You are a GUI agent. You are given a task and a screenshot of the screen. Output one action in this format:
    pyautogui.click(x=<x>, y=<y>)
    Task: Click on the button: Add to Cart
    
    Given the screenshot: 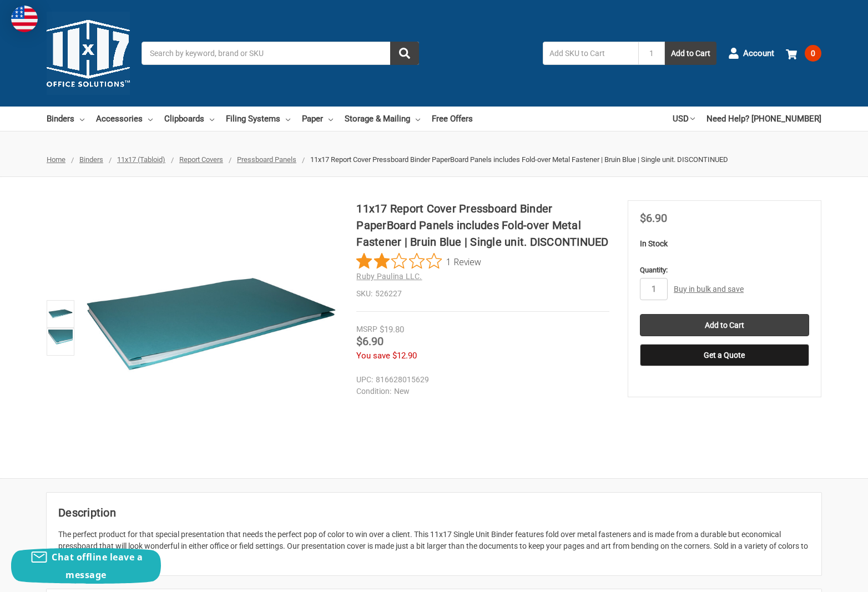 What is the action you would take?
    pyautogui.click(x=690, y=53)
    